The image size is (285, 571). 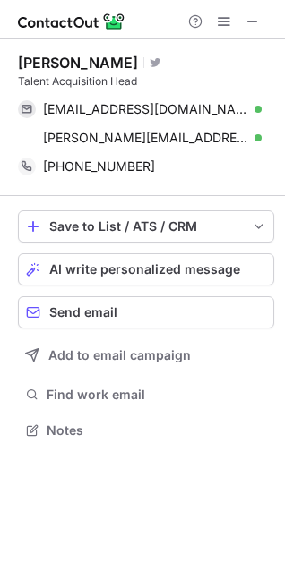 What do you see at coordinates (144, 269) in the screenshot?
I see `span: AI write personalized message` at bounding box center [144, 269].